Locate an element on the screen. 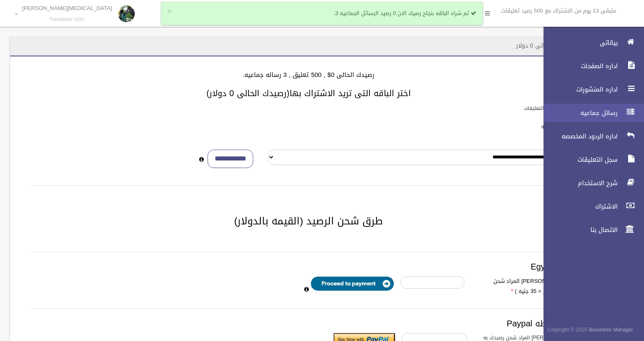 The width and height of the screenshot is (644, 341). h4: رصيدك الحالى 0$ , 500 تعليق , 3 رساله جماعيه. is located at coordinates (309, 75).